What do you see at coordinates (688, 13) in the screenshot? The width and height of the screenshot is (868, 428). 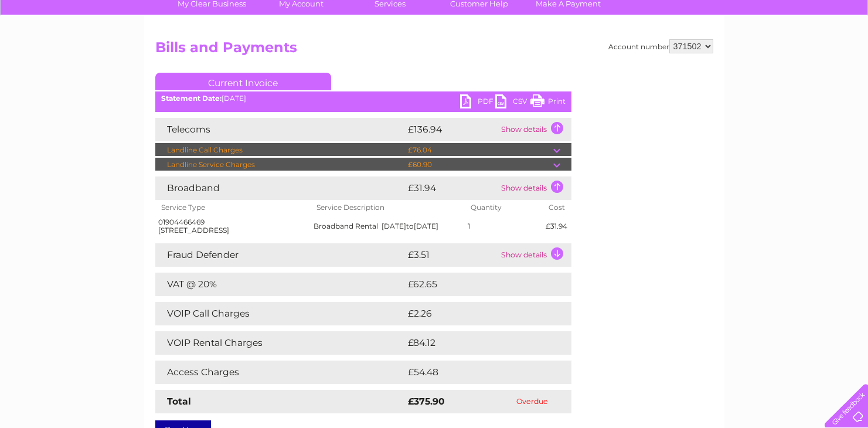 I see `span: 0333 014 3131` at bounding box center [688, 13].